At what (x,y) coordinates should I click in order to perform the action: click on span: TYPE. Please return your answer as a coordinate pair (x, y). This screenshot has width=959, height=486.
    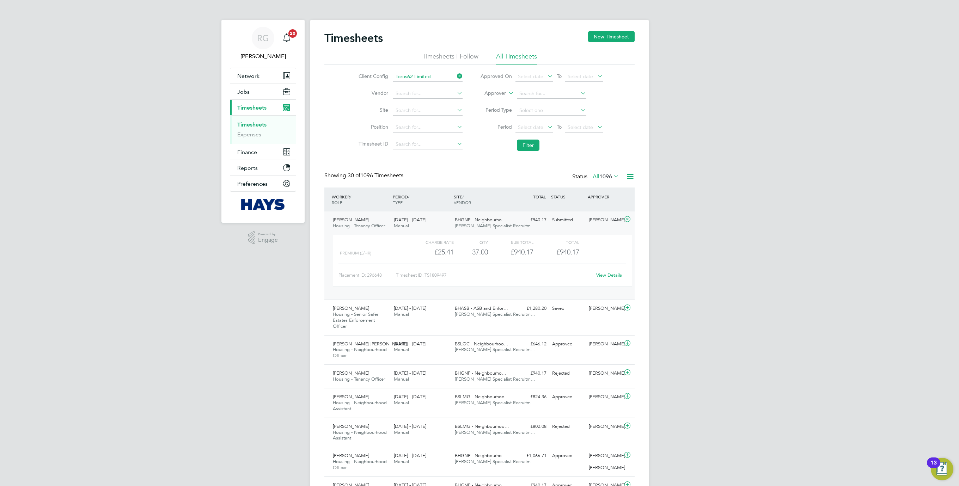
    Looking at the image, I should click on (398, 202).